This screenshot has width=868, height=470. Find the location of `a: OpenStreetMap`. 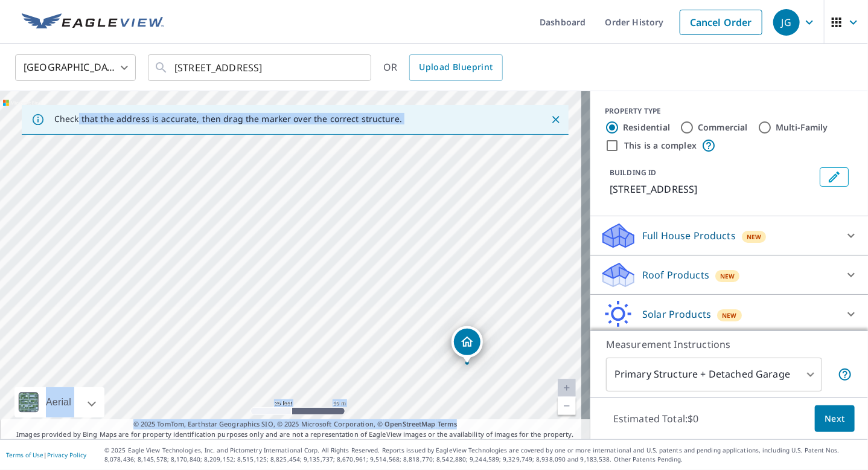

a: OpenStreetMap is located at coordinates (410, 423).